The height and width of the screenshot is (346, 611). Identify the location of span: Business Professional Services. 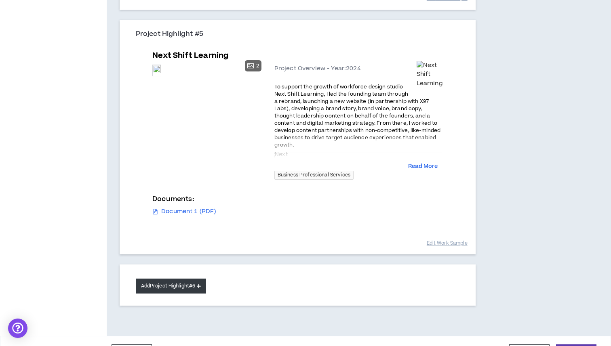
(314, 175).